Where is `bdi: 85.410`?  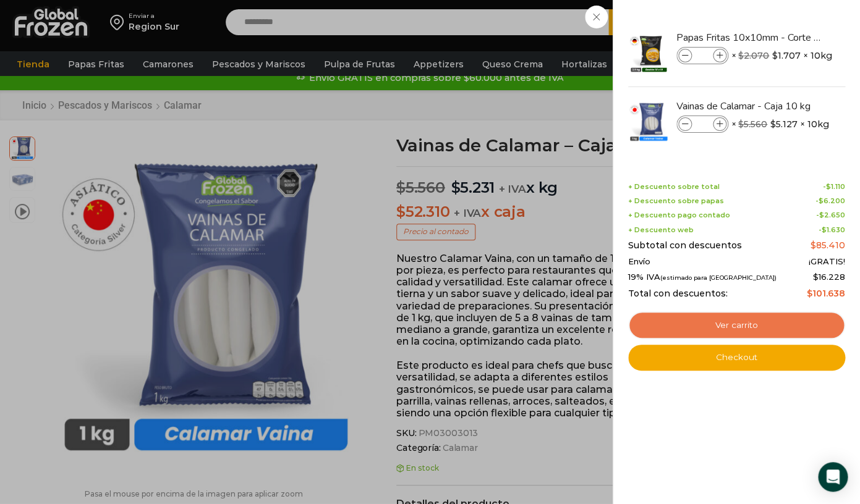
bdi: 85.410 is located at coordinates (828, 246).